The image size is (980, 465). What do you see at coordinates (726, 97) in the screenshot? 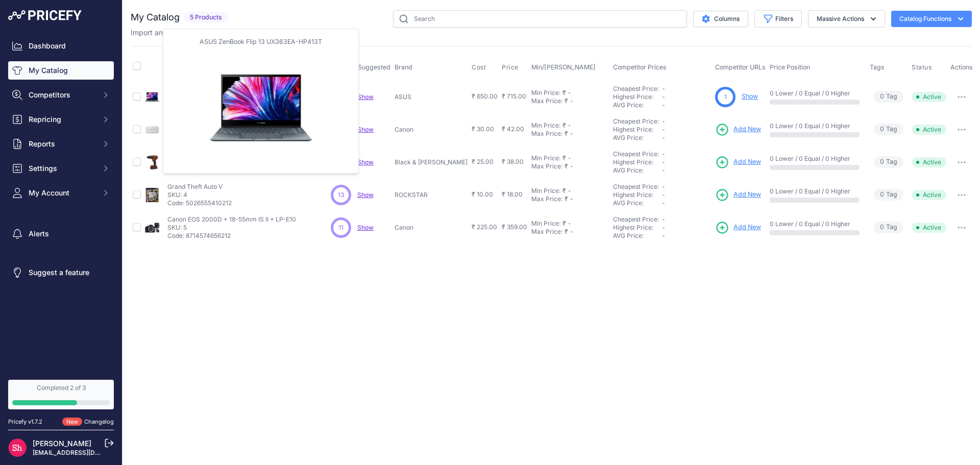
I see `span: 1` at bounding box center [726, 97].